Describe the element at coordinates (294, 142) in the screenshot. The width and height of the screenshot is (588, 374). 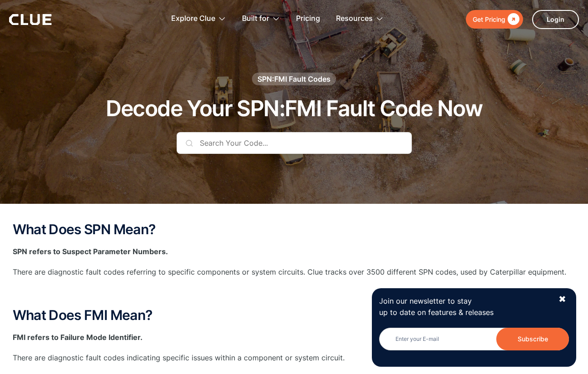
I see `input: Search Your Code...` at that location.